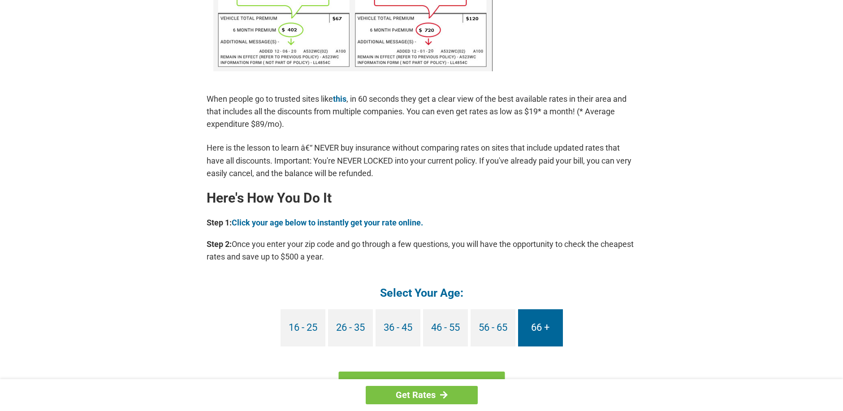 This screenshot has width=843, height=411. Describe the element at coordinates (422, 160) in the screenshot. I see `p: Here is the lesson to learn â€“ NEVER buy insurance without comparing rates on sites that include...` at that location.